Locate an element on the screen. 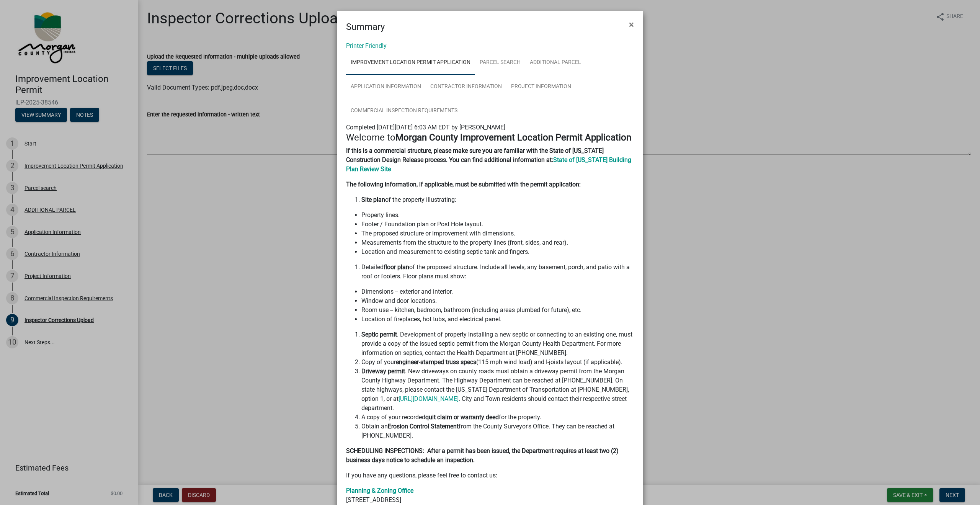 This screenshot has height=505, width=980. a: Commercial Inspection Requirements is located at coordinates (404, 111).